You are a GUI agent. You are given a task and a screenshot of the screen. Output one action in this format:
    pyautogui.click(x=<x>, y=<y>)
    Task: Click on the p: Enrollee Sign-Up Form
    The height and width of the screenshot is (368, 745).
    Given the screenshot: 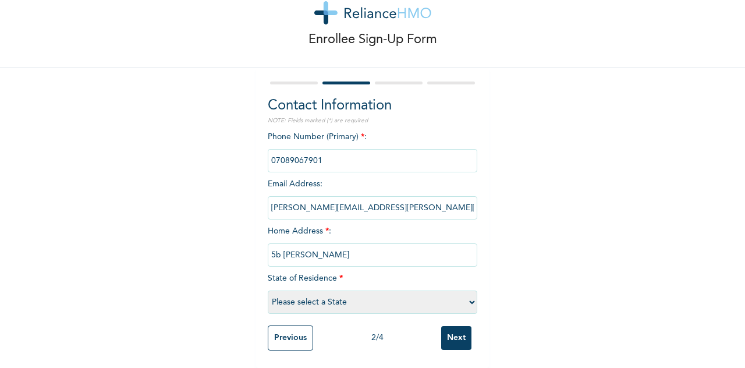 What is the action you would take?
    pyautogui.click(x=373, y=40)
    